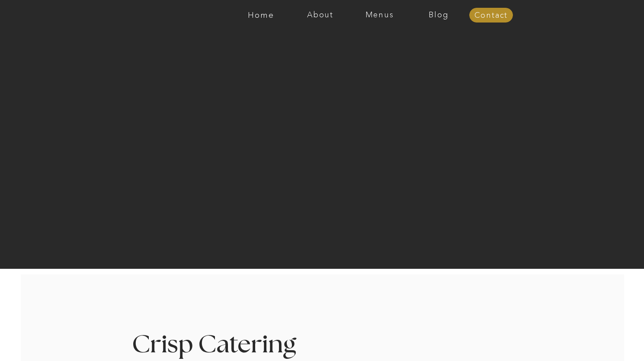 The image size is (644, 361). Describe the element at coordinates (380, 15) in the screenshot. I see `nav: Menus` at that location.